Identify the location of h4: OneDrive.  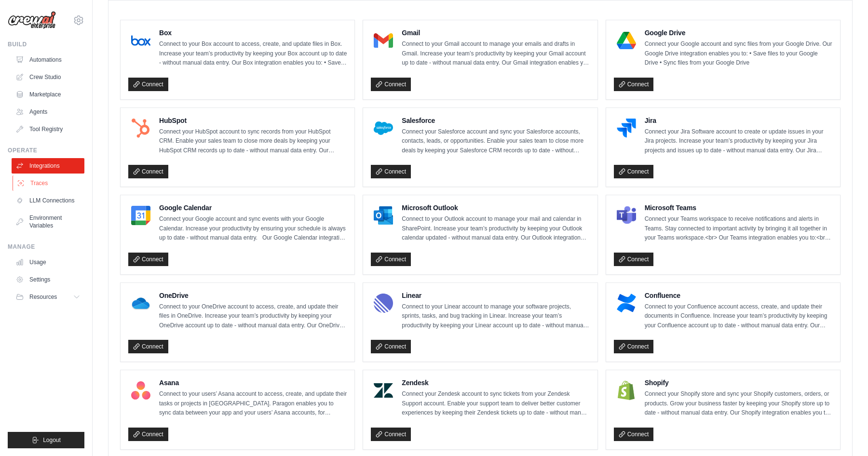
(253, 295).